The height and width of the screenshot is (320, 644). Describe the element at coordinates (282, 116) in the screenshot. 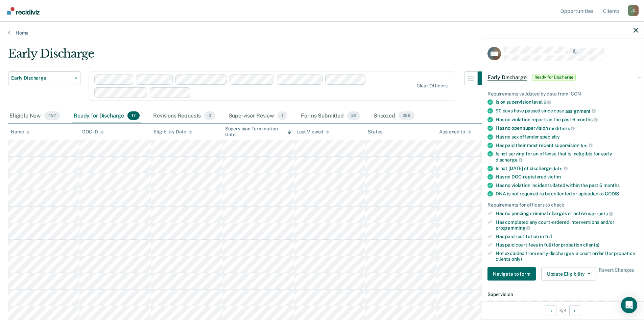

I see `span: 1` at that location.